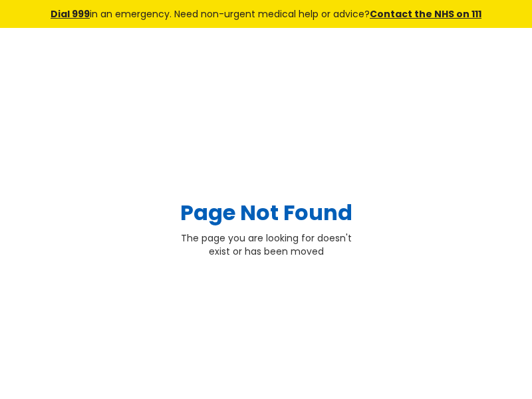 The width and height of the screenshot is (532, 399). I want to click on strong: Dial 999, so click(70, 14).